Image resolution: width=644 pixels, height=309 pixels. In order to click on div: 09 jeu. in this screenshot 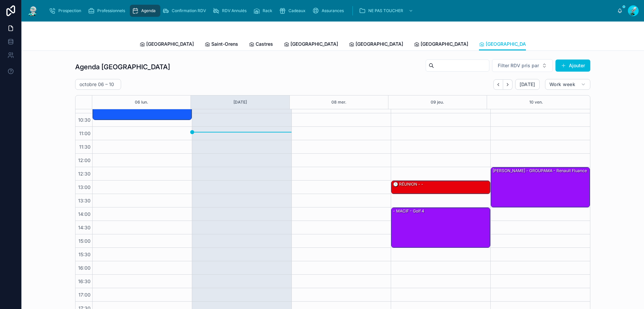, I will do `click(438, 102)`.